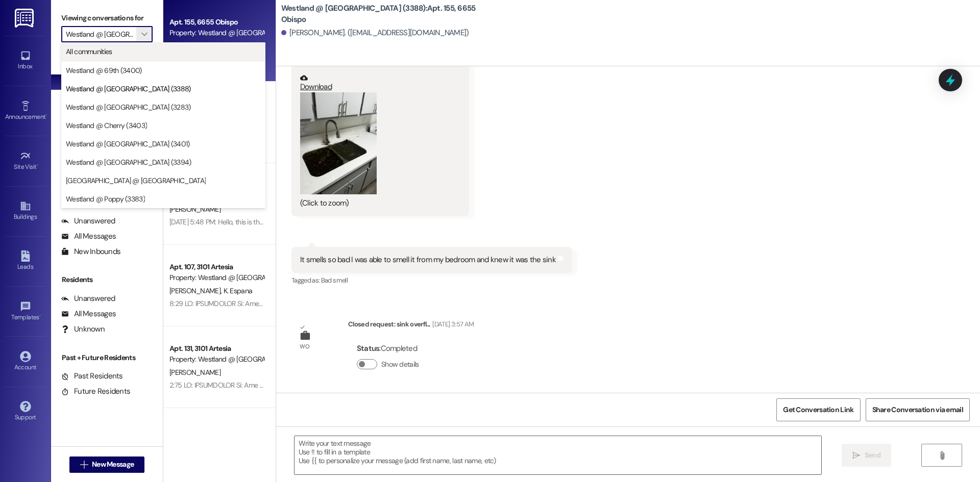  What do you see at coordinates (26, 211) in the screenshot?
I see `a: Buildings` at bounding box center [26, 211].